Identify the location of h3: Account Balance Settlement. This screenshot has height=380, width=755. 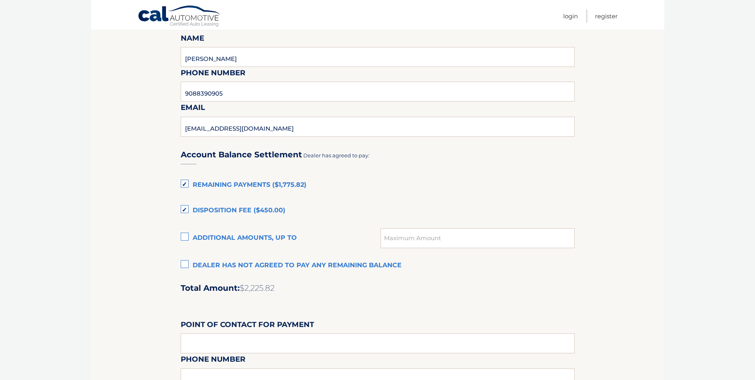
(241, 154).